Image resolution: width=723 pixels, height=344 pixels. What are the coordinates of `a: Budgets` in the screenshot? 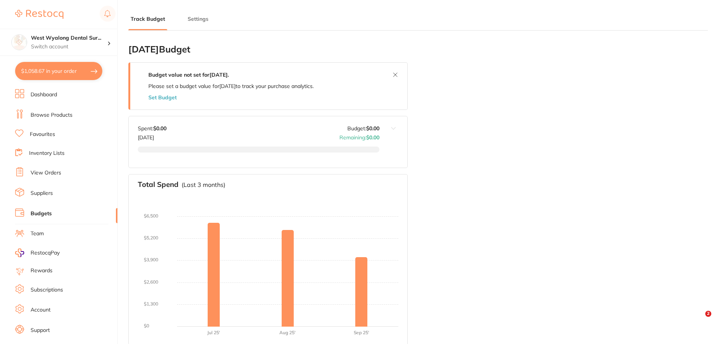 It's located at (41, 214).